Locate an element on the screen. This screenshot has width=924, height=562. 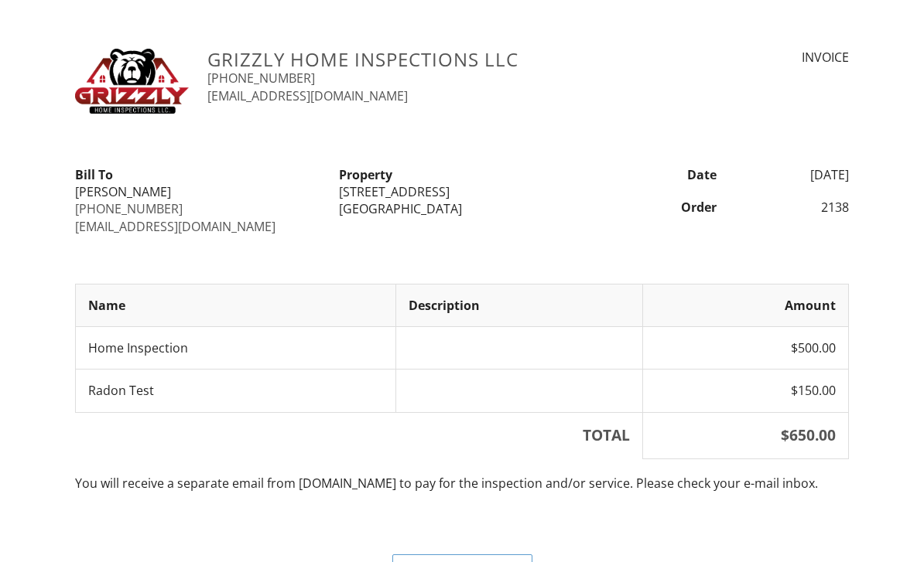
strong: Property is located at coordinates (365, 175).